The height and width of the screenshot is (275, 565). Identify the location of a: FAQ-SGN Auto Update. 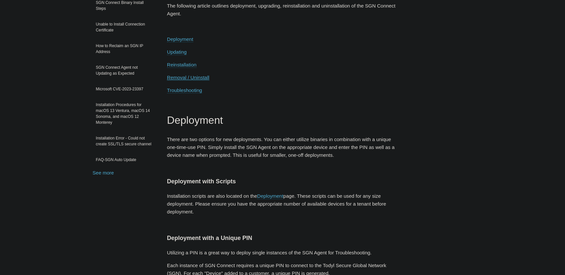
(125, 160).